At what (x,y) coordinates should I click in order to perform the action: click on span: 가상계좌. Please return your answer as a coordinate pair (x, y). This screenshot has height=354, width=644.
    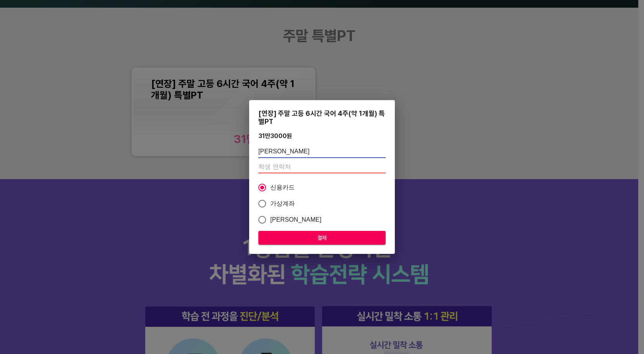
    Looking at the image, I should click on (282, 204).